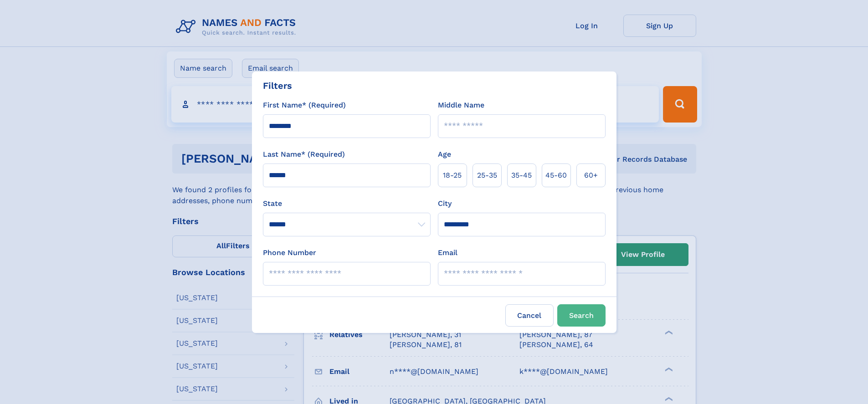 The width and height of the screenshot is (868, 404). I want to click on label: Phone Number, so click(290, 252).